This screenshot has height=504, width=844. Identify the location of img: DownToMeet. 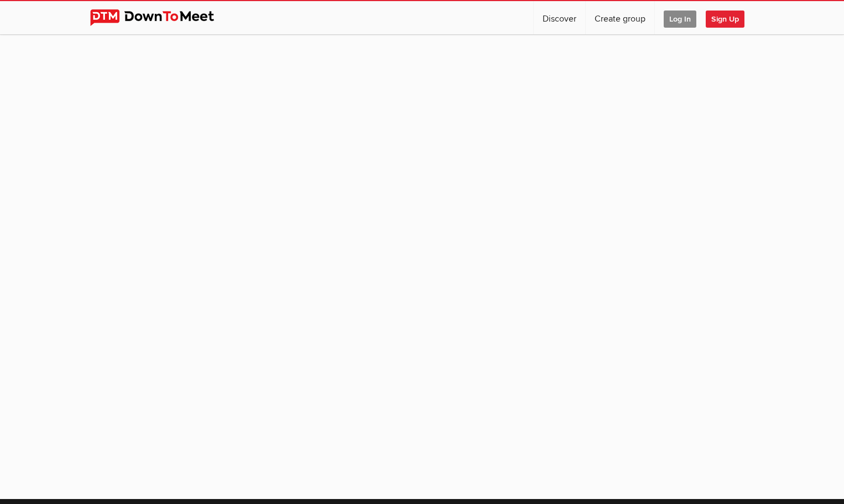
(161, 17).